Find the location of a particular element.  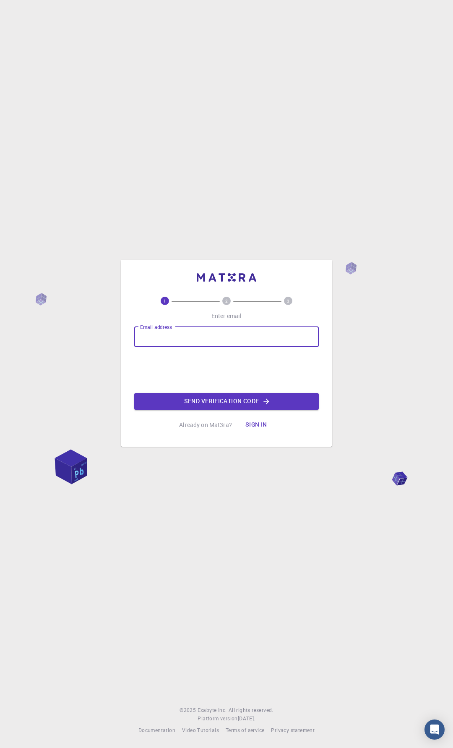

a: Sign in is located at coordinates (256, 425).